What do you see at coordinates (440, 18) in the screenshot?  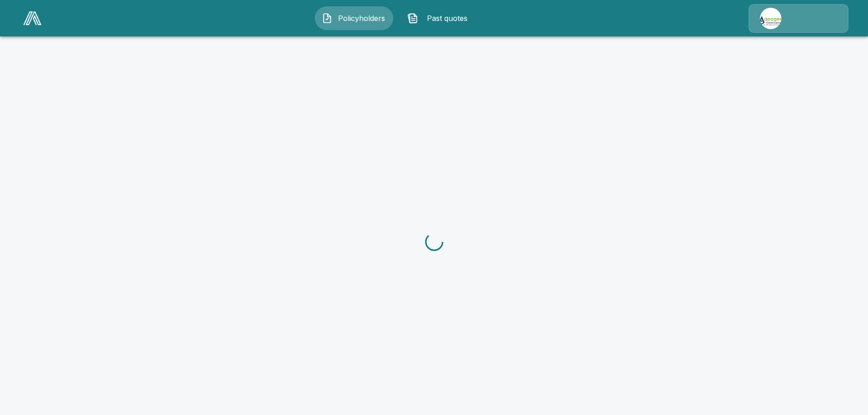 I see `a: Past quotes IconPast quotes` at bounding box center [440, 18].